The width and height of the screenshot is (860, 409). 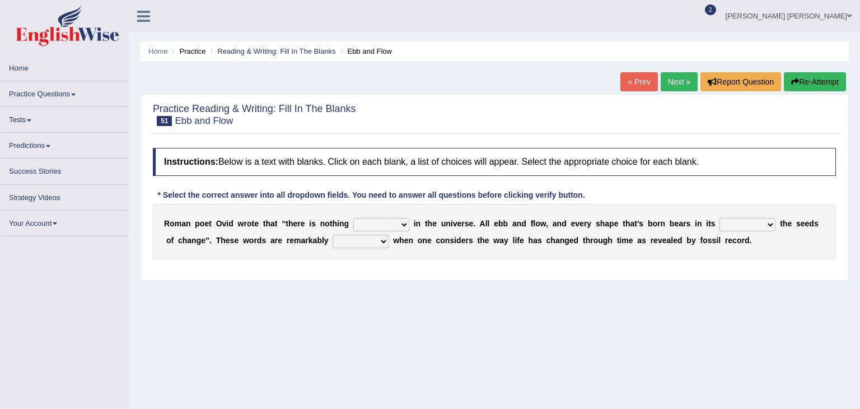 I want to click on b: c, so click(x=549, y=240).